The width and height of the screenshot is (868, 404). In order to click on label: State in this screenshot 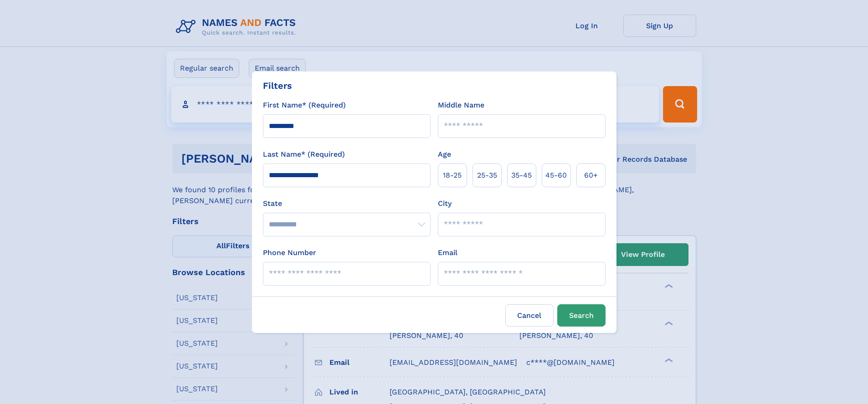, I will do `click(347, 204)`.